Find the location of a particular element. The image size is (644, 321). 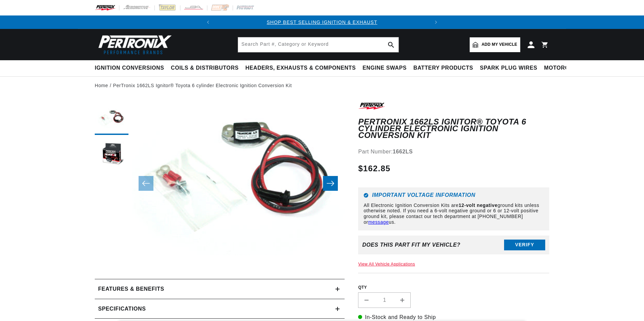

button: Slide left is located at coordinates (146, 183).